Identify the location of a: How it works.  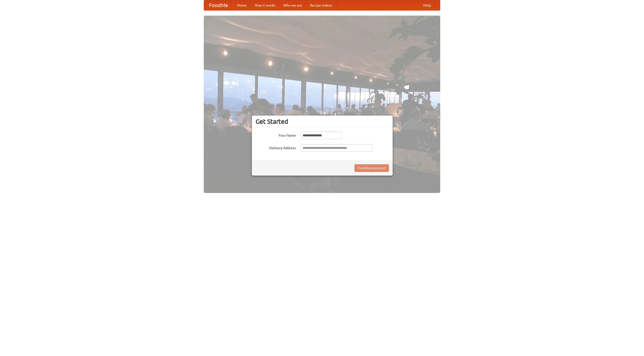
(265, 5).